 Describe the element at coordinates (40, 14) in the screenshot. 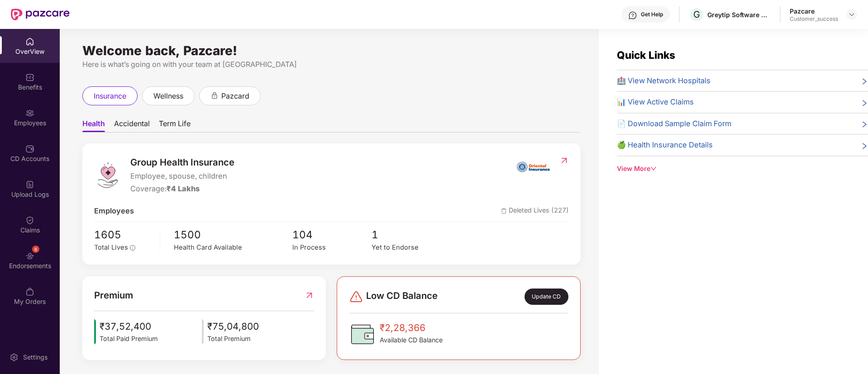

I see `img: New Pazcare Logo` at that location.